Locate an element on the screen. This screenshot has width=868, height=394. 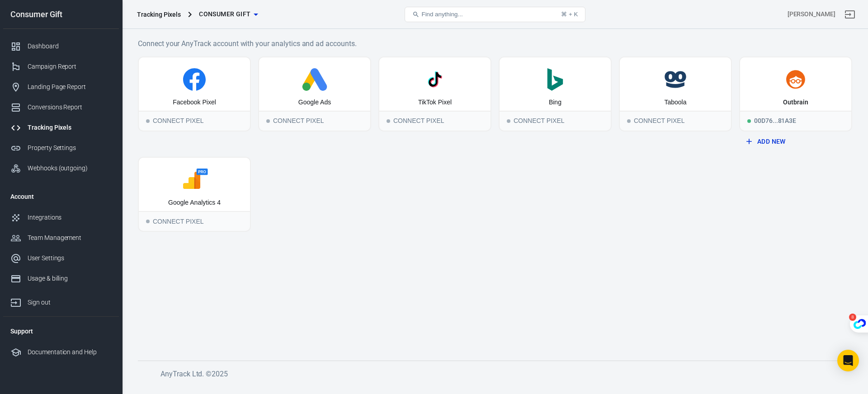
span: Find anything... is located at coordinates (442, 14).